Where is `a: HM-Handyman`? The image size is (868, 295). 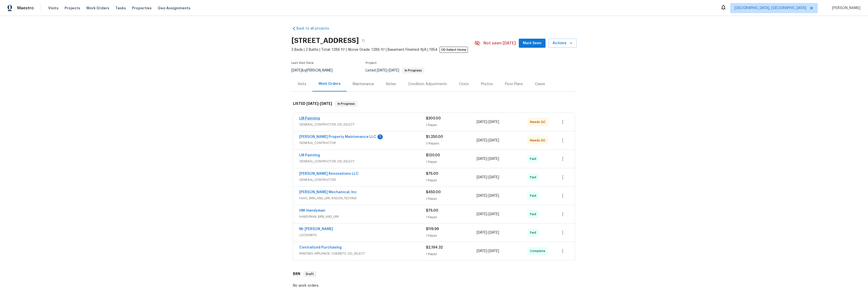 a: HM-Handyman is located at coordinates (312, 211).